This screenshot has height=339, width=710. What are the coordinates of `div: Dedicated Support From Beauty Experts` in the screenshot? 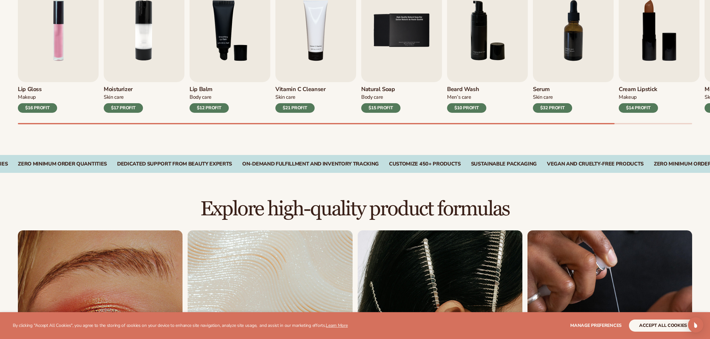 It's located at (175, 164).